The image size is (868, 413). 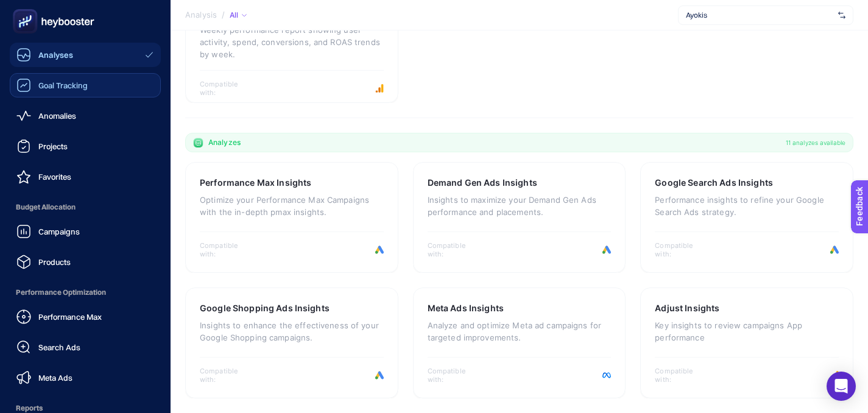 What do you see at coordinates (54, 262) in the screenshot?
I see `span: Products` at bounding box center [54, 262].